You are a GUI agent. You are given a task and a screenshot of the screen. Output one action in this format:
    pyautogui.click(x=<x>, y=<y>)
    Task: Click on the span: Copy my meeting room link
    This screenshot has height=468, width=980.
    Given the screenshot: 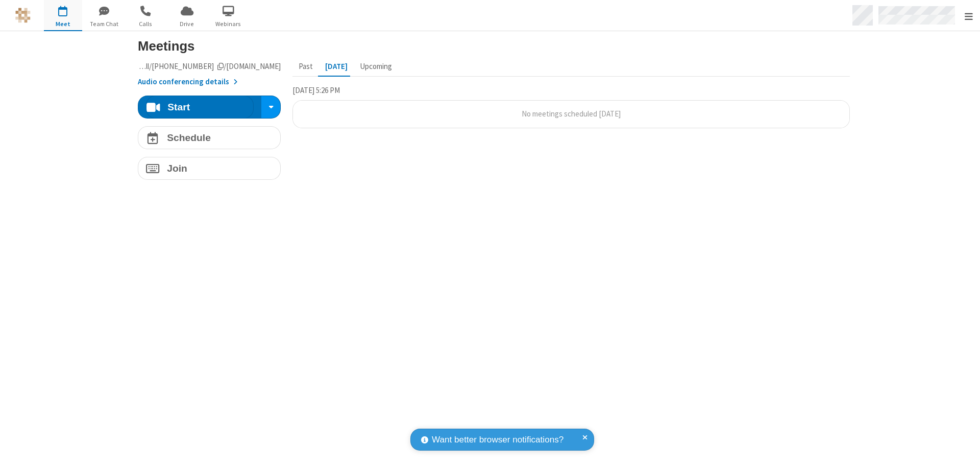 What is the action you would take?
    pyautogui.click(x=201, y=66)
    